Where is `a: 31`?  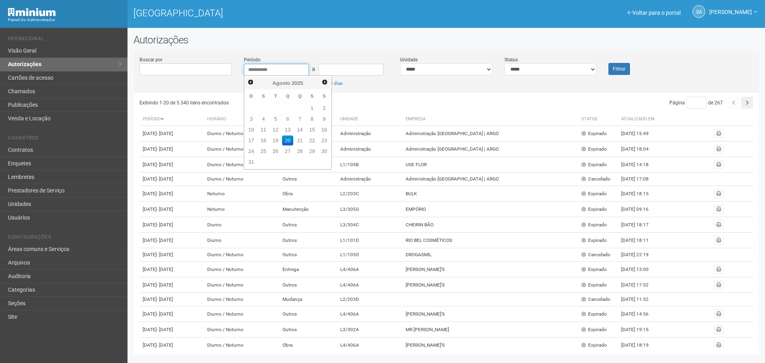 a: 31 is located at coordinates (251, 162).